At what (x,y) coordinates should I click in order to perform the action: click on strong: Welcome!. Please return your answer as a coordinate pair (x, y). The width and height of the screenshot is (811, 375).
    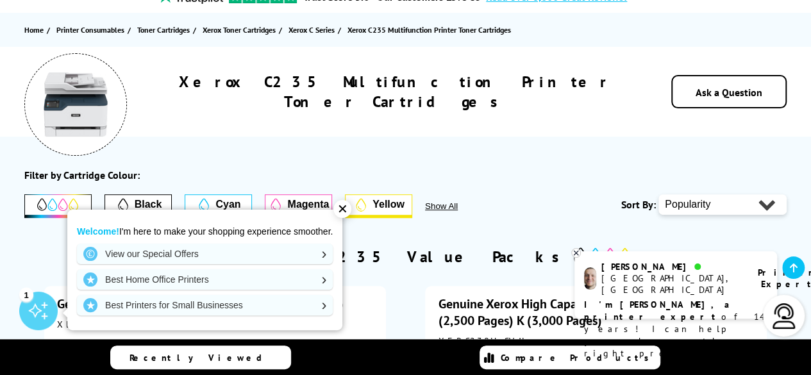
    Looking at the image, I should click on (98, 232).